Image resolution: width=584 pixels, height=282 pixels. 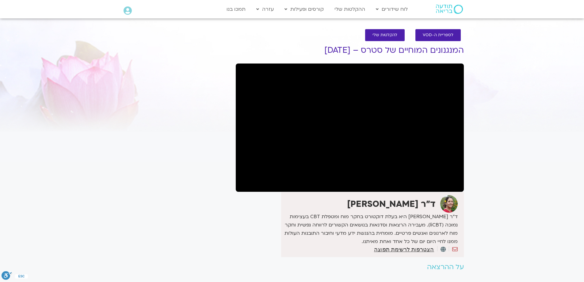 I want to click on a: הצטרפות לרשימת תפוצה, so click(x=404, y=249).